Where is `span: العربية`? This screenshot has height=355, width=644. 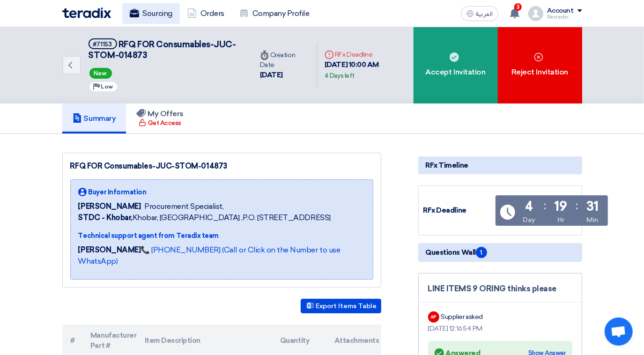
span: العربية is located at coordinates (484, 14).